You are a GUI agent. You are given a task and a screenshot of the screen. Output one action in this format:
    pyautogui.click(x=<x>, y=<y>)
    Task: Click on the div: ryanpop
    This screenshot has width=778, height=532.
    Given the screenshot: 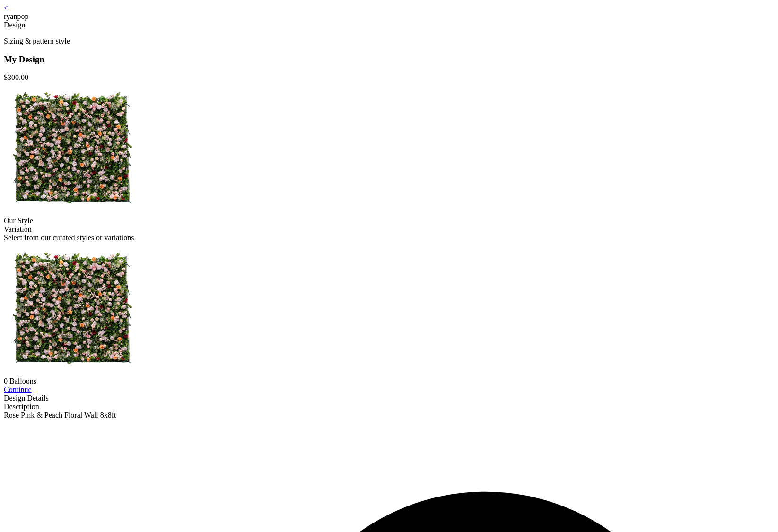 What is the action you would take?
    pyautogui.click(x=389, y=17)
    